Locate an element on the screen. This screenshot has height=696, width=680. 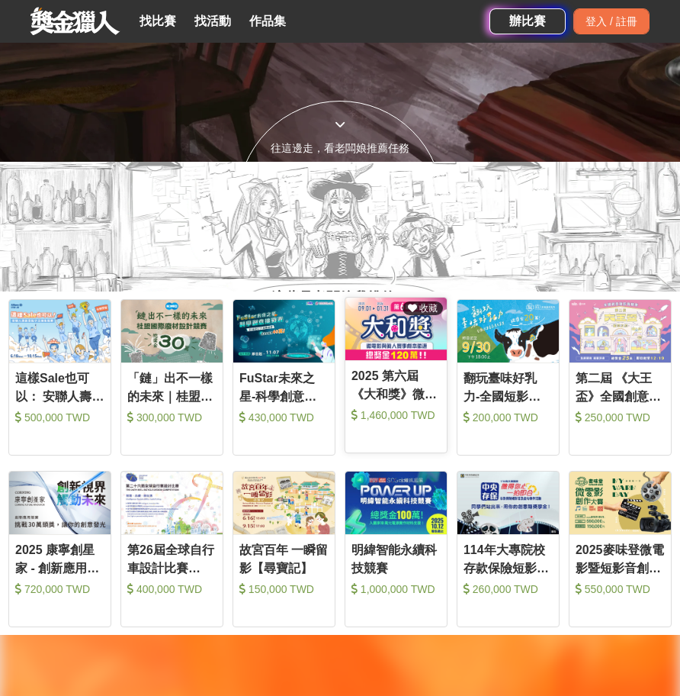
div: 登入 / 註冊 is located at coordinates (612, 21).